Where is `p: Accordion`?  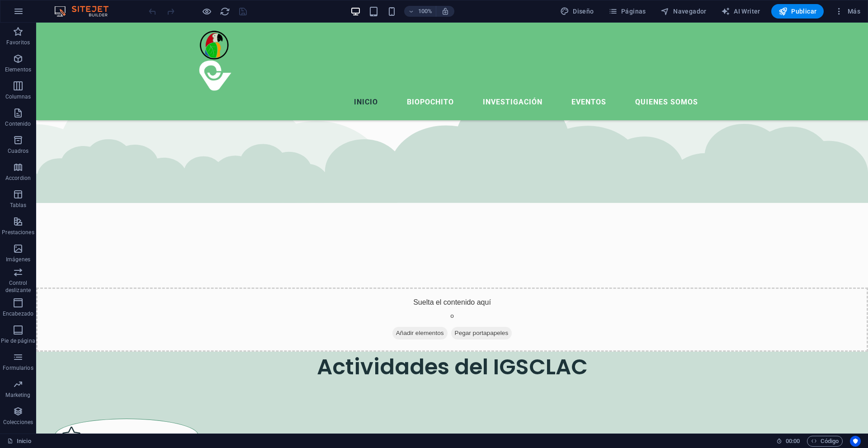
p: Accordion is located at coordinates (18, 178).